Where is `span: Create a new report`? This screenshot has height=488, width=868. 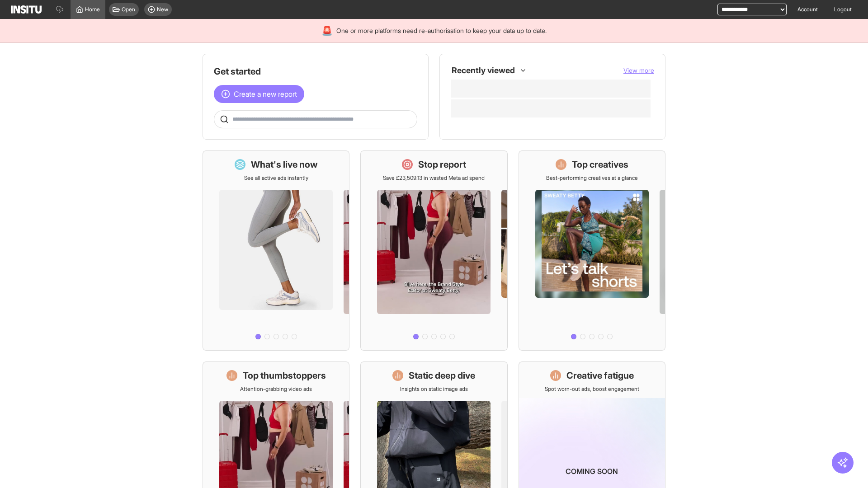
span: Create a new report is located at coordinates (265, 94).